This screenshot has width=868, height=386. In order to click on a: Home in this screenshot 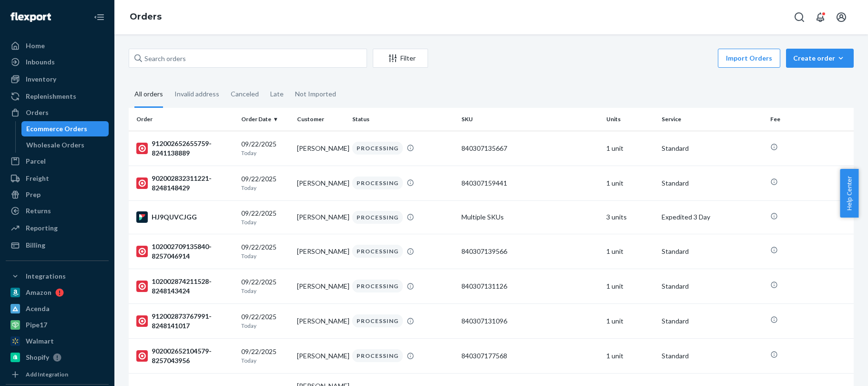, I will do `click(57, 46)`.